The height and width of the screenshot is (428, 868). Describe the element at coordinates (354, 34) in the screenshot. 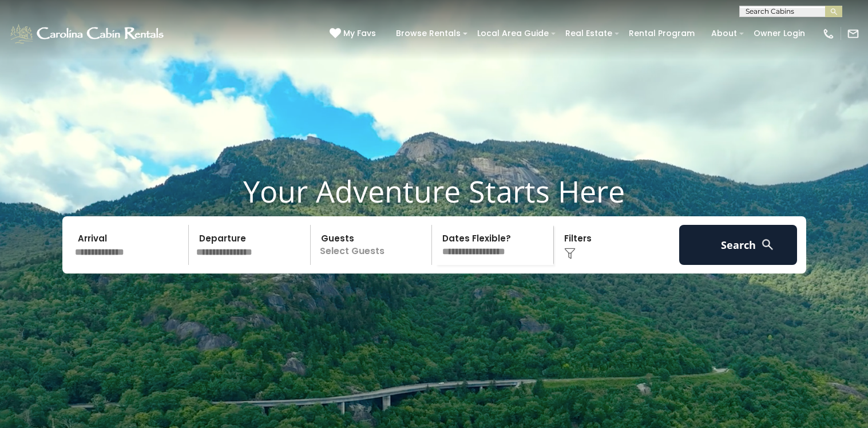

I see `a: My Favs` at that location.